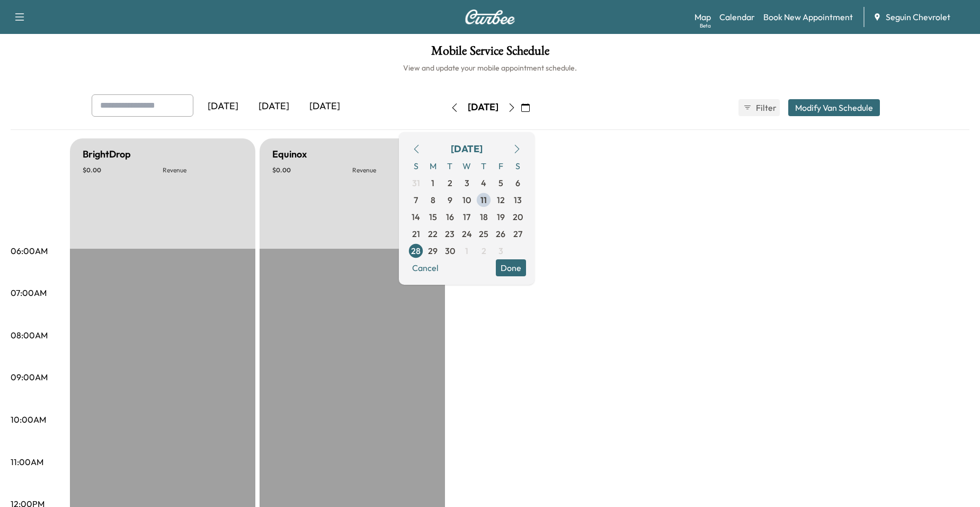  Describe the element at coordinates (500, 166) in the screenshot. I see `span: F` at that location.